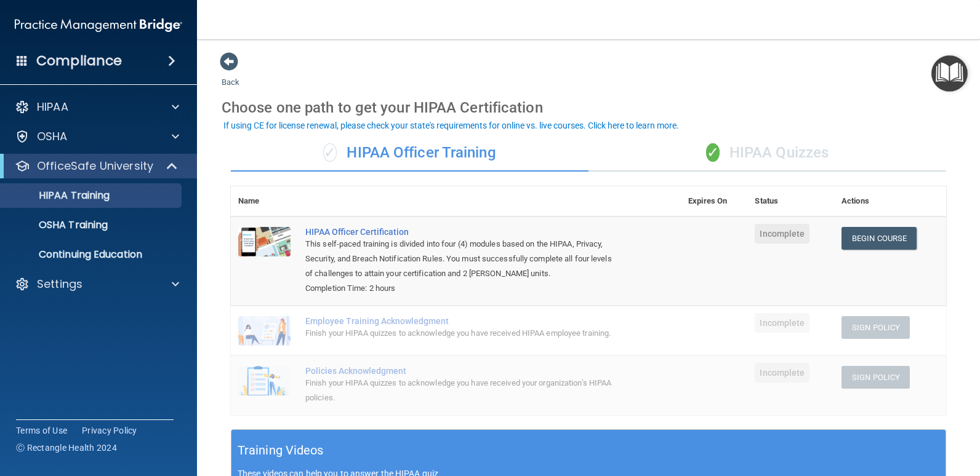  Describe the element at coordinates (410, 153) in the screenshot. I see `div: HIPAA Officer Training` at that location.